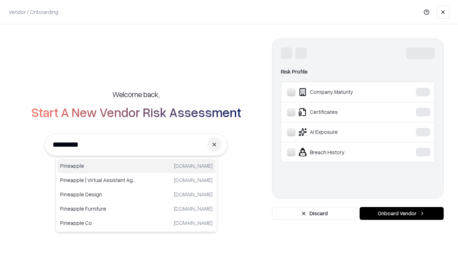 Image resolution: width=458 pixels, height=257 pixels. What do you see at coordinates (357, 72) in the screenshot?
I see `div: Risk Profile` at bounding box center [357, 72].